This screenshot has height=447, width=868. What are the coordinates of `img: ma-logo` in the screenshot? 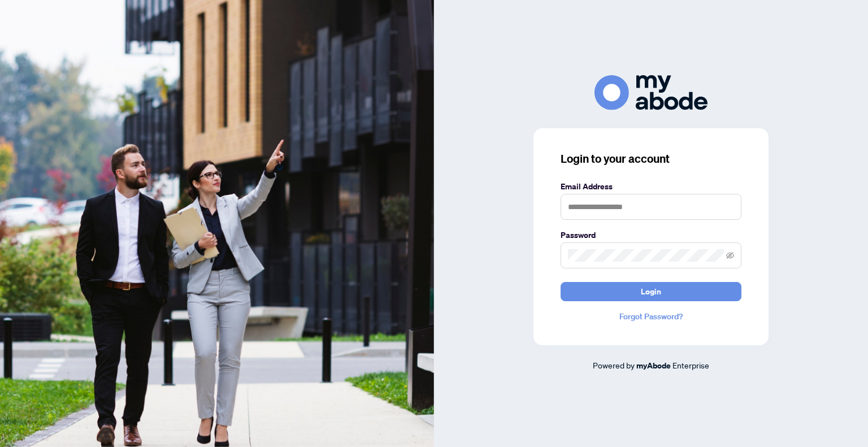 It's located at (651, 92).